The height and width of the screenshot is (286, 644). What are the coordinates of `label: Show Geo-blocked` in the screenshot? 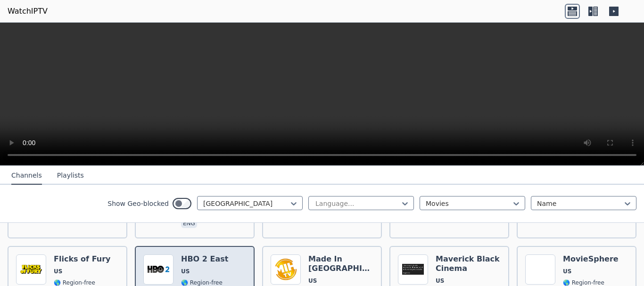 It's located at (138, 204).